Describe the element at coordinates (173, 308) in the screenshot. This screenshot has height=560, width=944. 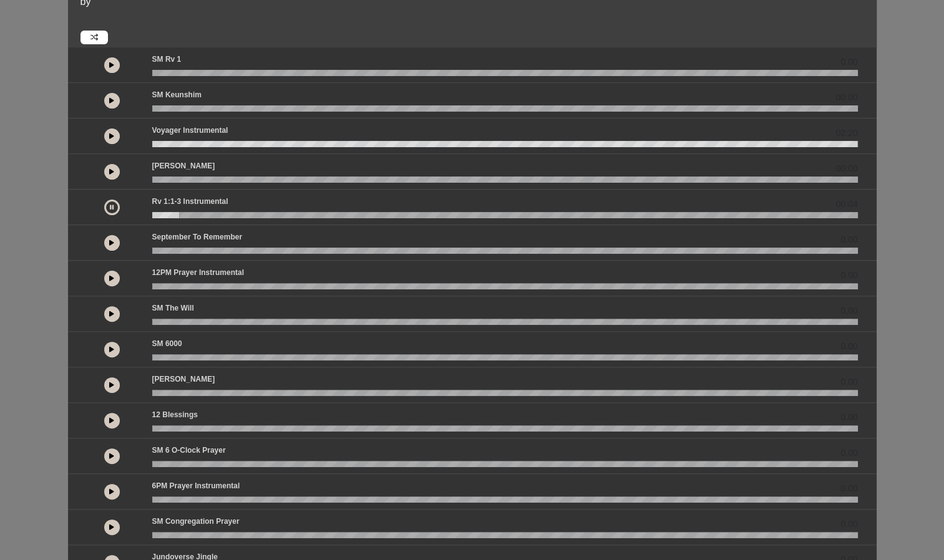
I see `p: SM The Will` at that location.